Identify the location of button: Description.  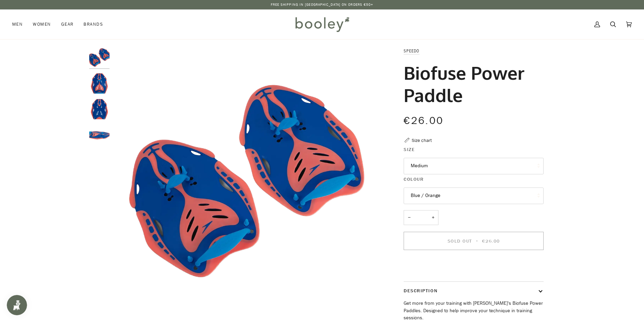
(473, 291).